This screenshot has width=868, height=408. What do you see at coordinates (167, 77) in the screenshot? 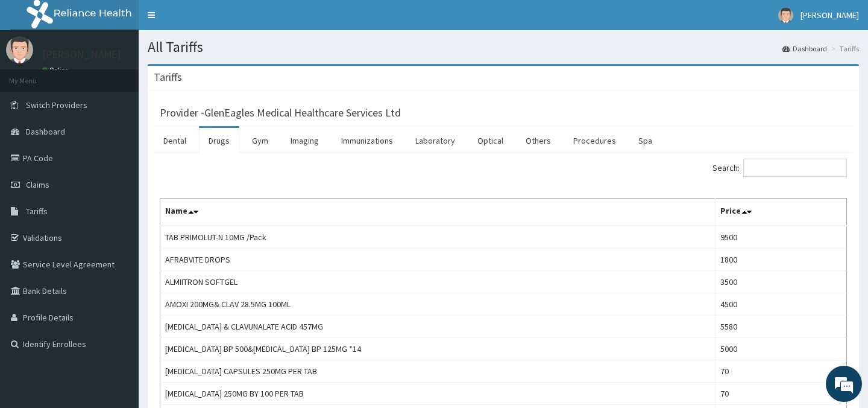
I see `h3: Tariffs` at bounding box center [167, 77].